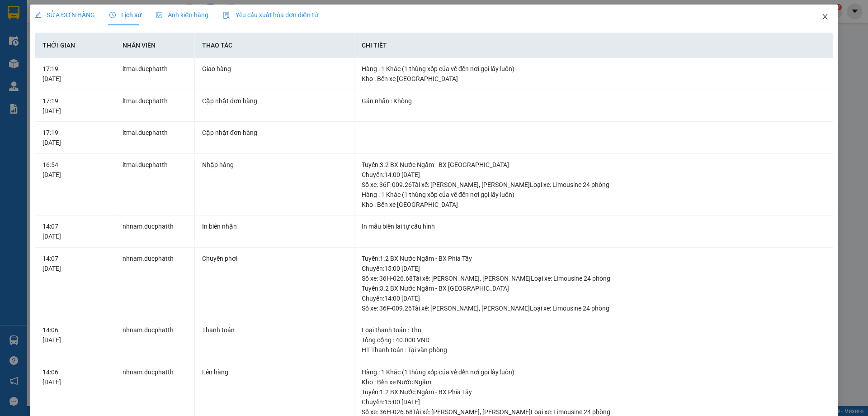 The height and width of the screenshot is (416, 868). What do you see at coordinates (155, 45) in the screenshot?
I see `th: Nhân viên` at bounding box center [155, 45].